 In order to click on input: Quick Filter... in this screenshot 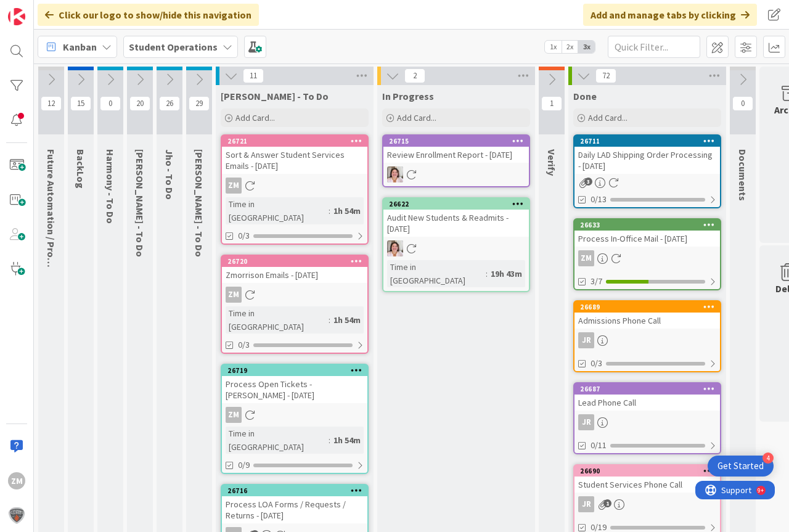, I will do `click(654, 47)`.